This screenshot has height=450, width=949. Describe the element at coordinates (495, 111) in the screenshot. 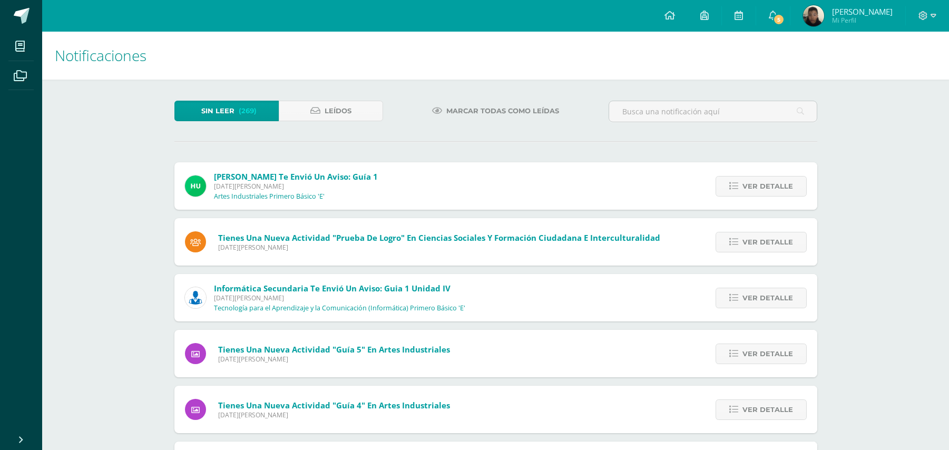

I see `a: Marcar todas como leídas` at that location.